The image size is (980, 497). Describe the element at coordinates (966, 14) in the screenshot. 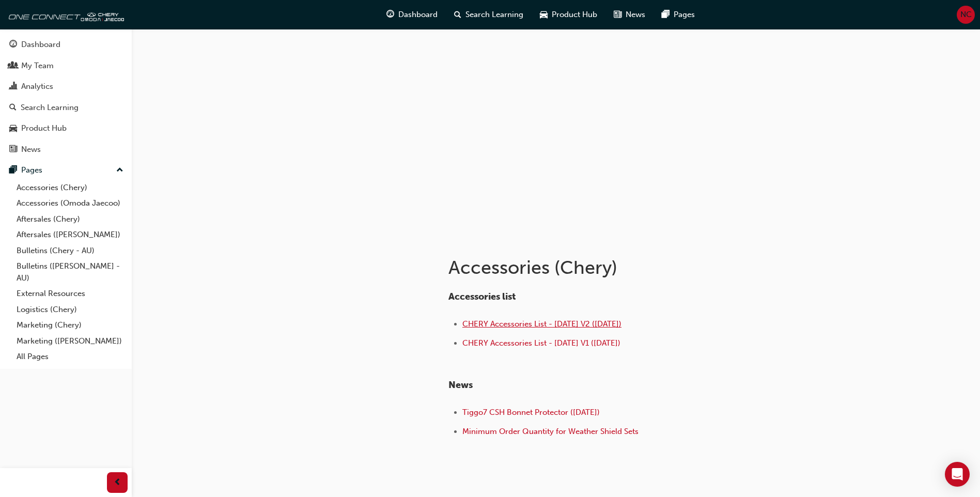

I see `span: NC` at that location.